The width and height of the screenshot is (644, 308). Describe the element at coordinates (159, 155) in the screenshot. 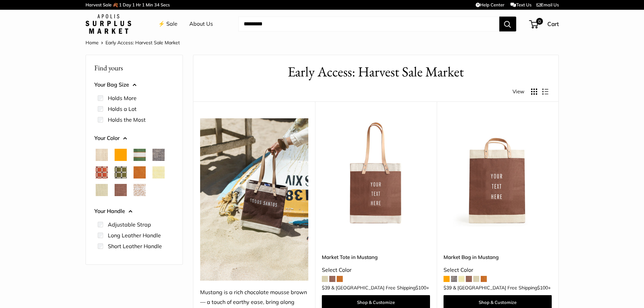

I see `button: Chambray` at that location.